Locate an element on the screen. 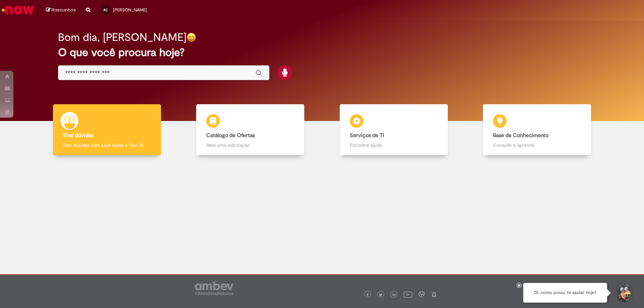 Image resolution: width=644 pixels, height=308 pixels. img: happy-face.png is located at coordinates (191, 37).